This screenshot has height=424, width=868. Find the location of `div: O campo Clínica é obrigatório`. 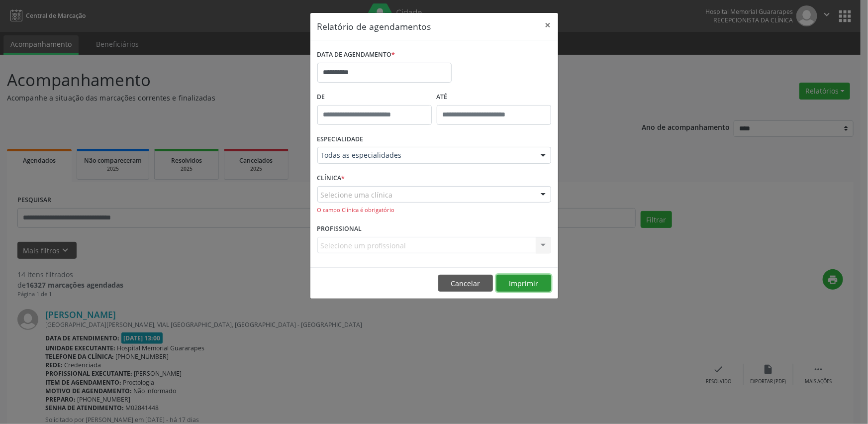

div: O campo Clínica é obrigatório is located at coordinates (434, 210).